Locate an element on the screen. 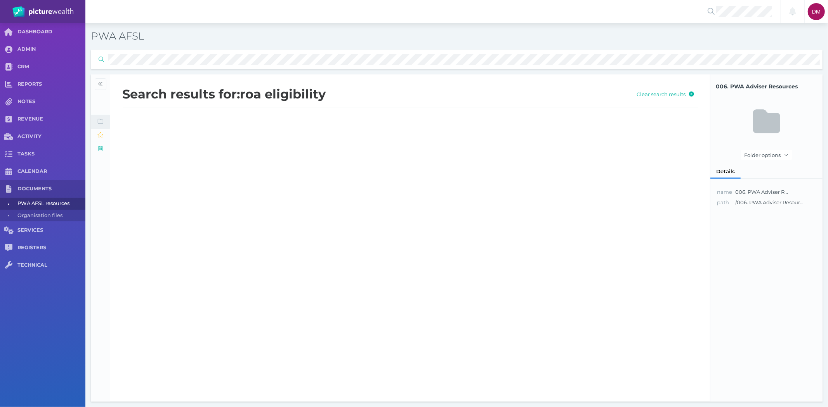  span: DOCUMENTS is located at coordinates (51, 189).